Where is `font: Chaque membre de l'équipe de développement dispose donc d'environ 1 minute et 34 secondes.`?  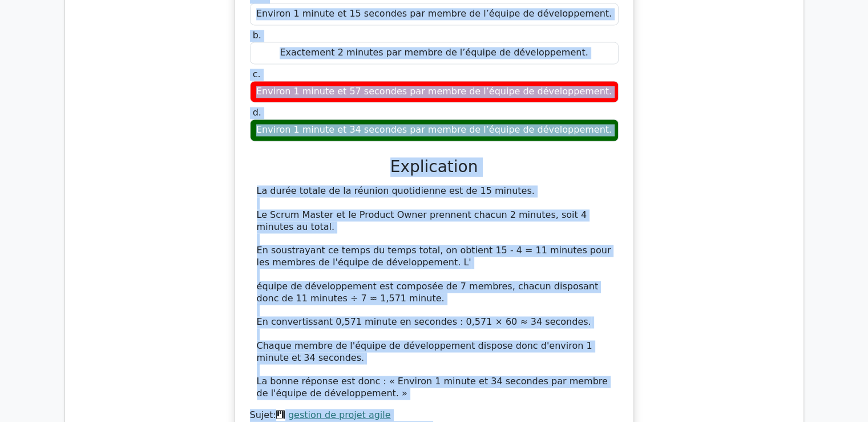
font: Chaque membre de l'équipe de développement dispose donc d'environ 1 minute et 34 secondes. is located at coordinates (425, 351).